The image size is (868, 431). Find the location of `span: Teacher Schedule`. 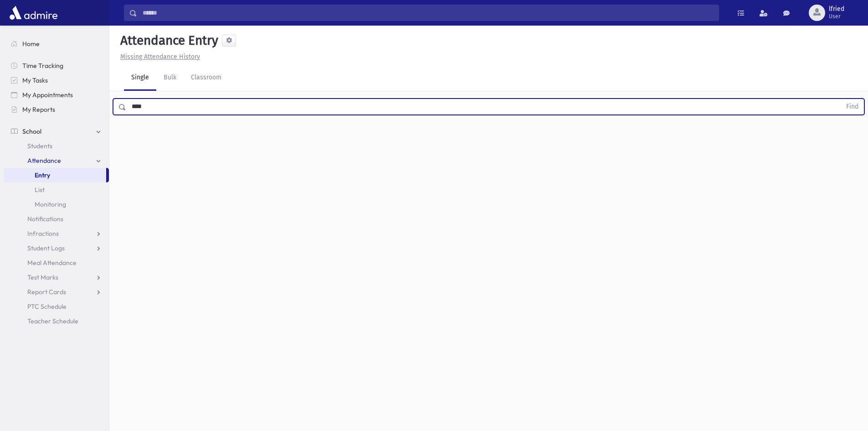

span: Teacher Schedule is located at coordinates (53, 321).